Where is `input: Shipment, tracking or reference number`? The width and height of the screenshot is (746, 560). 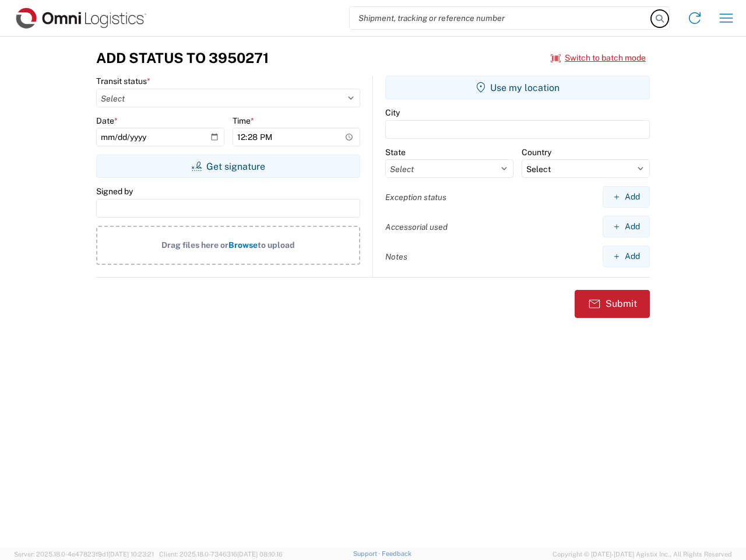 input: Shipment, tracking or reference number is located at coordinates (501, 18).